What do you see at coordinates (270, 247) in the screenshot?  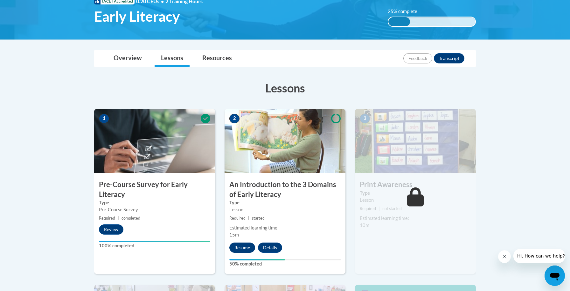 I see `button: Details` at bounding box center [270, 247].